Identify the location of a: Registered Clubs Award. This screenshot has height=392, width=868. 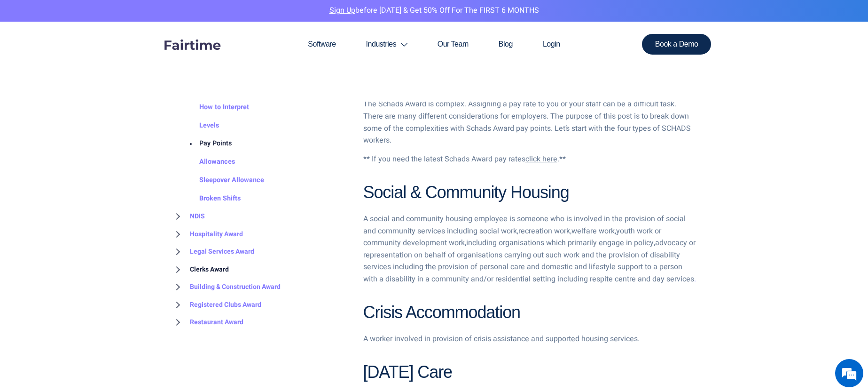
(216, 304).